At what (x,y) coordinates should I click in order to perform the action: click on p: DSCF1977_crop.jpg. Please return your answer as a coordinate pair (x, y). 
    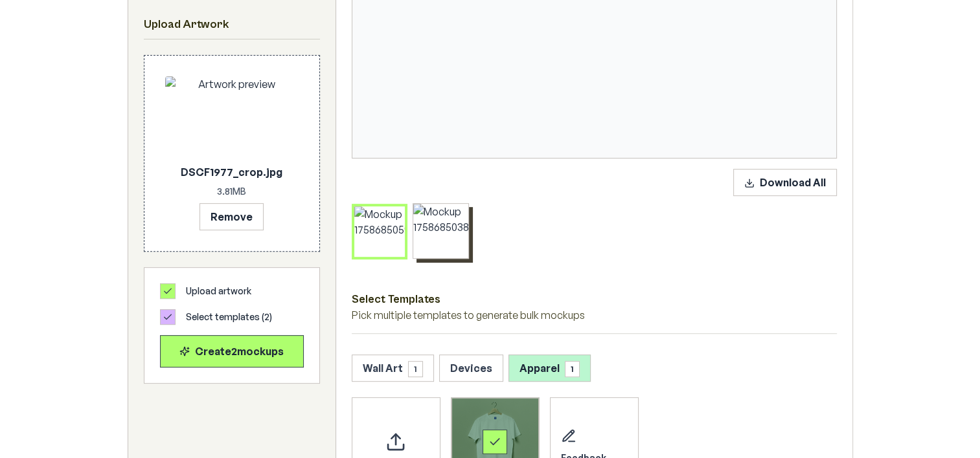
    Looking at the image, I should click on (232, 172).